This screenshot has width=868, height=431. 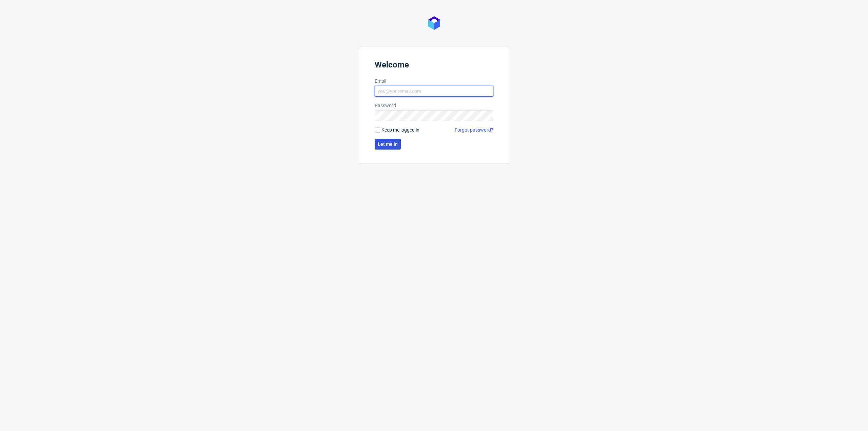 What do you see at coordinates (474, 130) in the screenshot?
I see `a: Forgot password?` at bounding box center [474, 130].